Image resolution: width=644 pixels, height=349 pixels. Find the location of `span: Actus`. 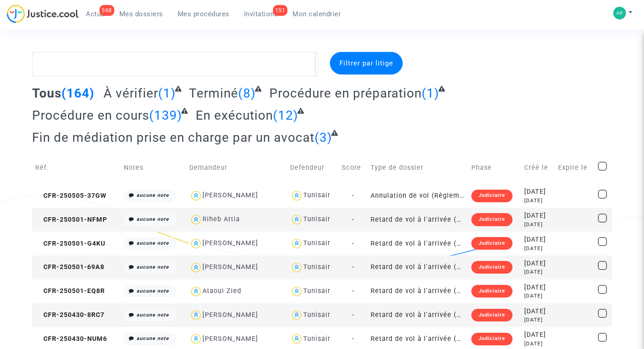

span: Actus is located at coordinates (95, 14).